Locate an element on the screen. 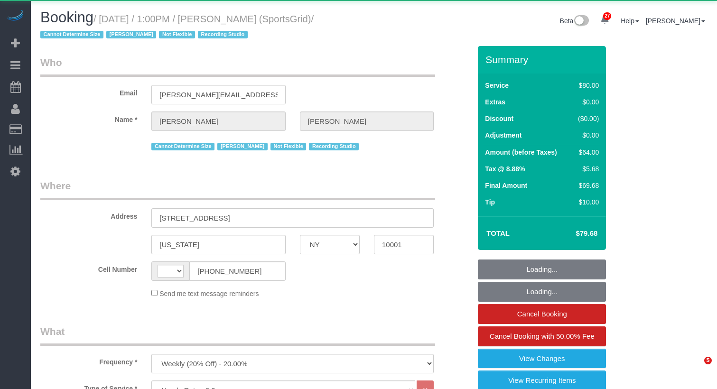 This screenshot has height=389, width=717. h4: $79.68 is located at coordinates (573, 234).